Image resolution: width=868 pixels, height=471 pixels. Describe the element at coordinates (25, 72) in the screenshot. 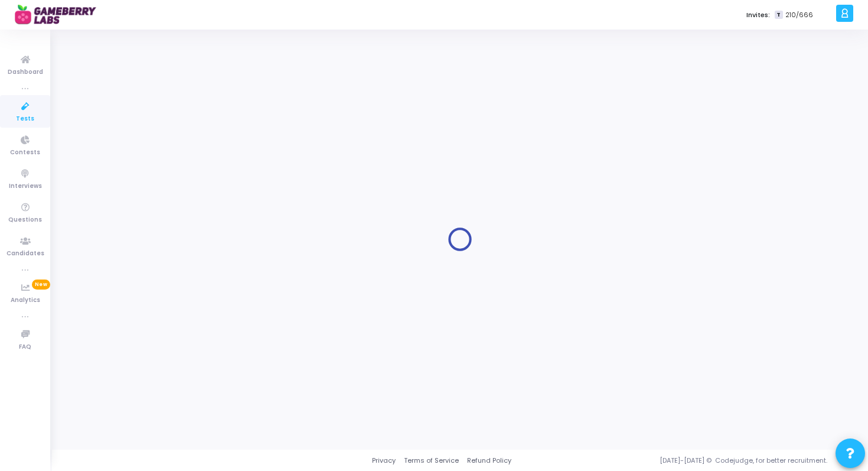

I see `span: Dashboard` at that location.